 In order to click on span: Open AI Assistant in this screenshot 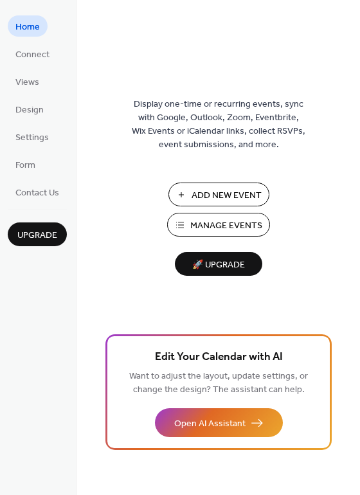, I will do `click(210, 424)`.